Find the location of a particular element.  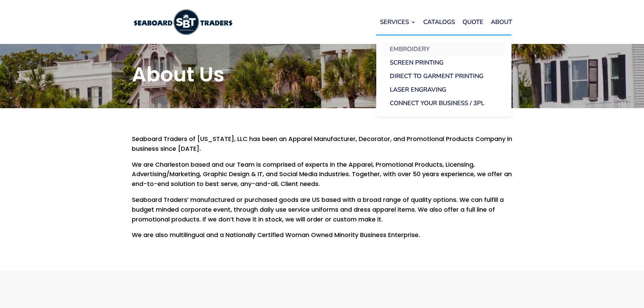

p: Seaboard Traders’ manufactured or purchased goods are US based with a broad range of quality opti... is located at coordinates (322, 213).